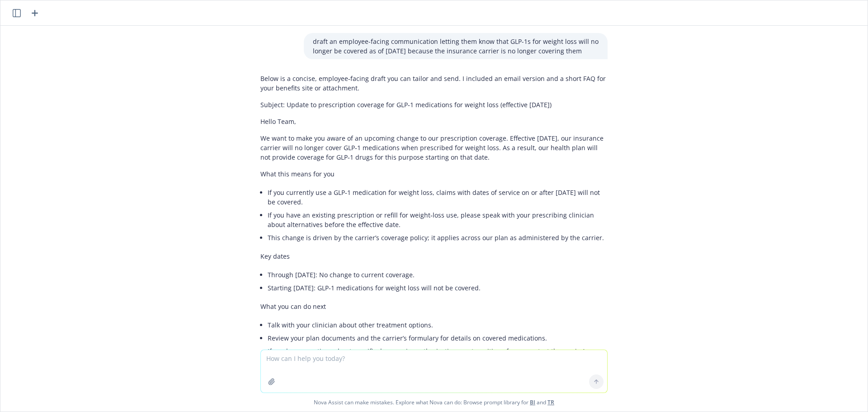  Describe the element at coordinates (437, 238) in the screenshot. I see `li: This change is driven by the carrier’s coverage policy; it applies across our plan as administere...` at that location.